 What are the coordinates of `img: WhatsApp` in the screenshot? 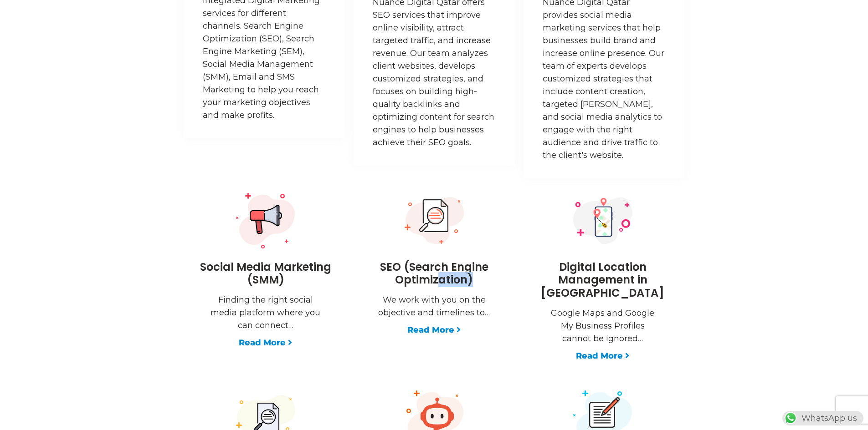 It's located at (790, 419).